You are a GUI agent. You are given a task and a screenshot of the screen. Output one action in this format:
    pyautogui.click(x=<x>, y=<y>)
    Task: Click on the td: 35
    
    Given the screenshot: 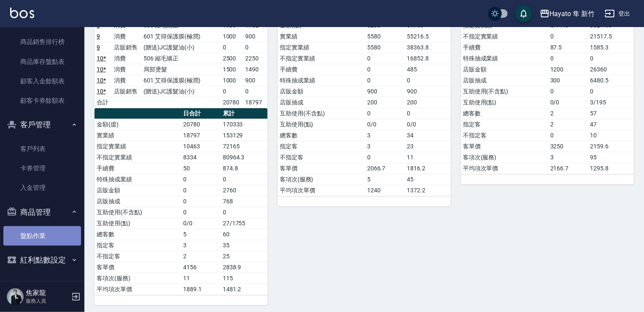 What is the action you would take?
    pyautogui.click(x=244, y=245)
    